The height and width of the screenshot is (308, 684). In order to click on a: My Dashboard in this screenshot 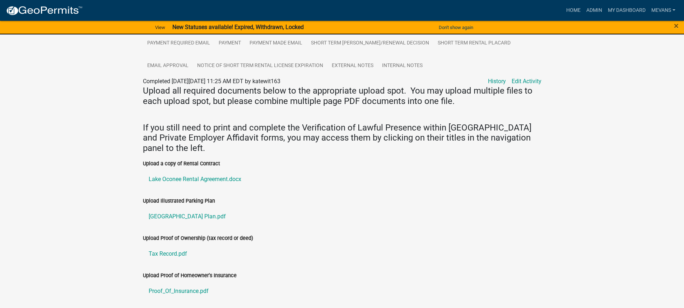, I will do `click(626, 10)`.